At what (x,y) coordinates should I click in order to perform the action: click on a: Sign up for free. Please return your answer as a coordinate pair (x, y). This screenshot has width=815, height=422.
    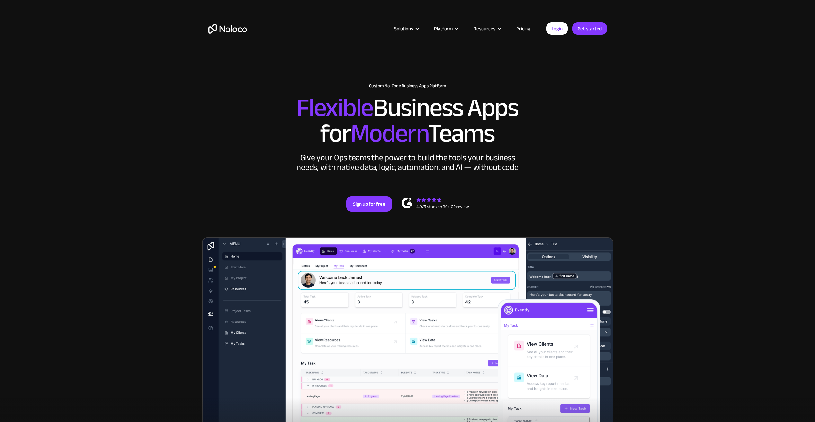
    Looking at the image, I should click on (369, 204).